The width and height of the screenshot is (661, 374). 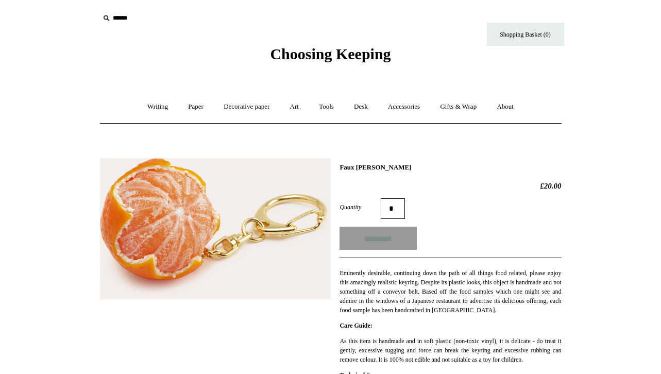 I want to click on a: Art, so click(x=294, y=107).